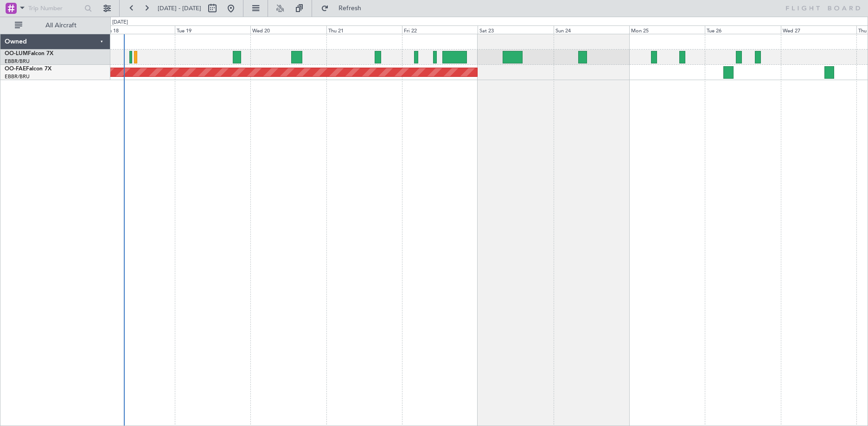  Describe the element at coordinates (344, 8) in the screenshot. I see `button: Refresh` at that location.